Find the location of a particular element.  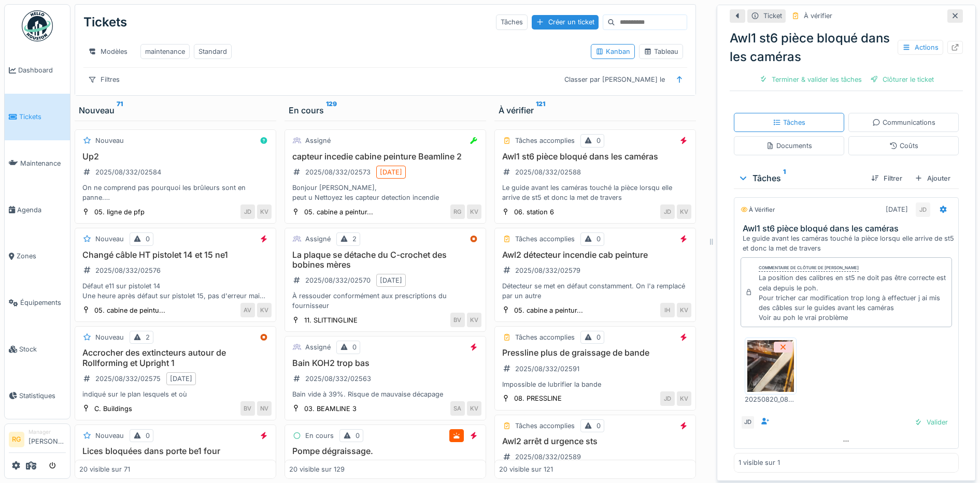

div: NV is located at coordinates (264, 409).